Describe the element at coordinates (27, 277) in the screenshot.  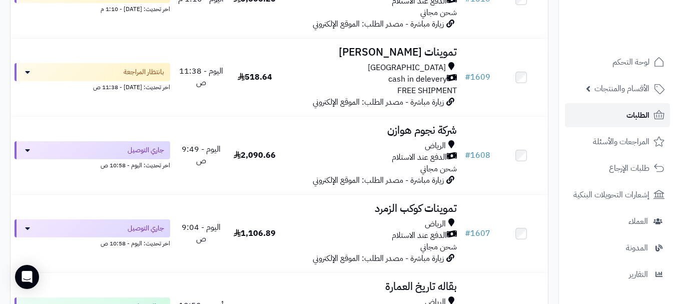
I see `div: Open Intercom Messenger` at that location.